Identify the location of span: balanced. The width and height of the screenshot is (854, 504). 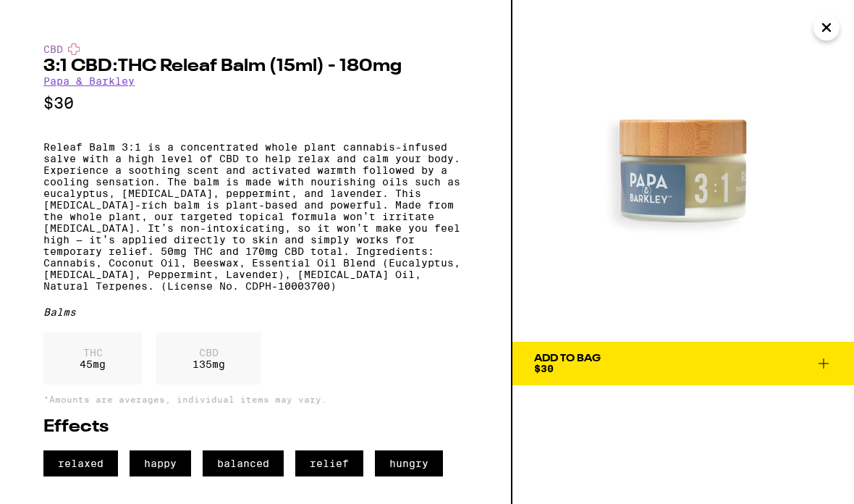
(243, 464).